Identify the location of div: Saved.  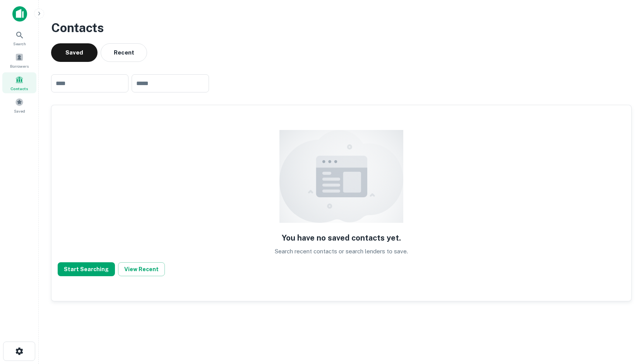
(19, 105).